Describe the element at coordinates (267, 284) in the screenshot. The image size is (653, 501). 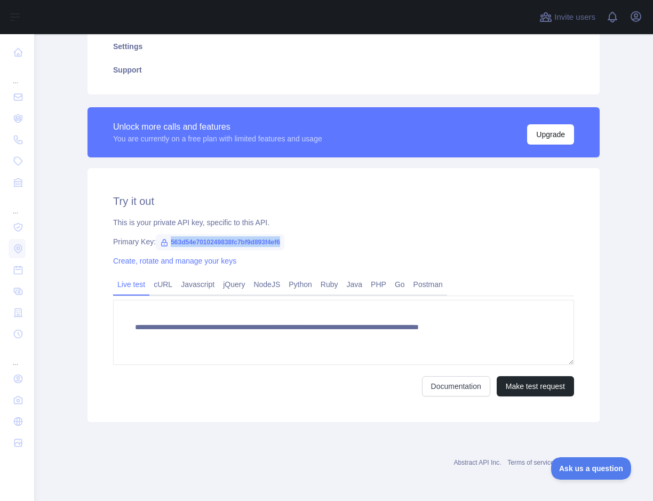
I see `a: NodeJS` at that location.